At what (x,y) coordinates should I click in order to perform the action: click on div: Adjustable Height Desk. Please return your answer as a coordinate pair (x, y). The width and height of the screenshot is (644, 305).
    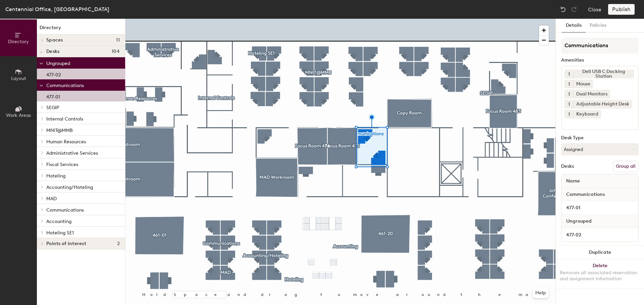
    Looking at the image, I should click on (603, 104).